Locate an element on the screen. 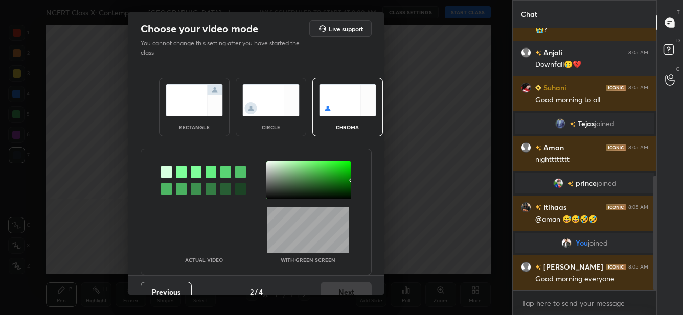  p: Chat is located at coordinates (529, 14).